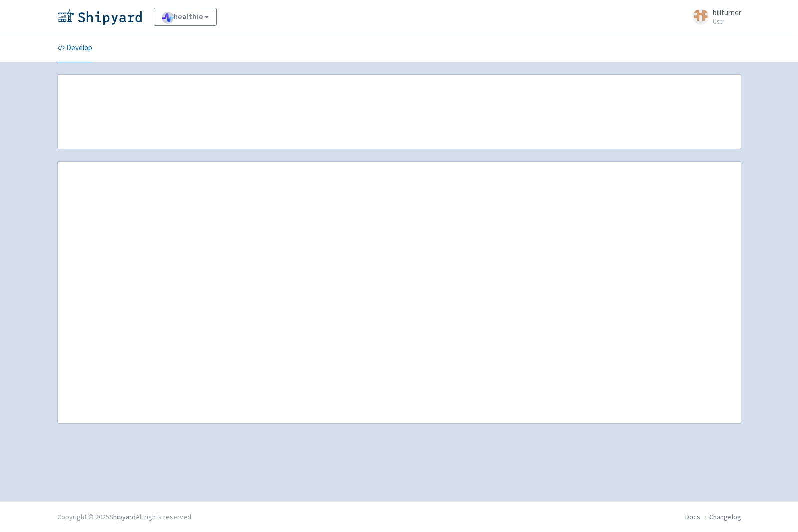  What do you see at coordinates (185, 17) in the screenshot?
I see `a: healthie` at bounding box center [185, 17].